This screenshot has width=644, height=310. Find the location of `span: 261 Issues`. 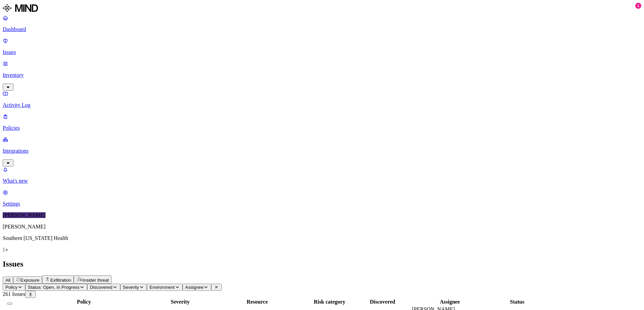

span: 261 Issues is located at coordinates (14, 294).